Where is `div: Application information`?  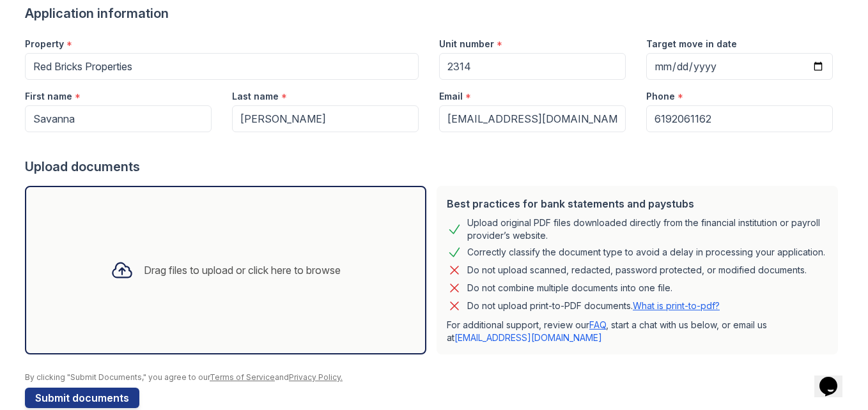
div: Application information is located at coordinates (434, 14).